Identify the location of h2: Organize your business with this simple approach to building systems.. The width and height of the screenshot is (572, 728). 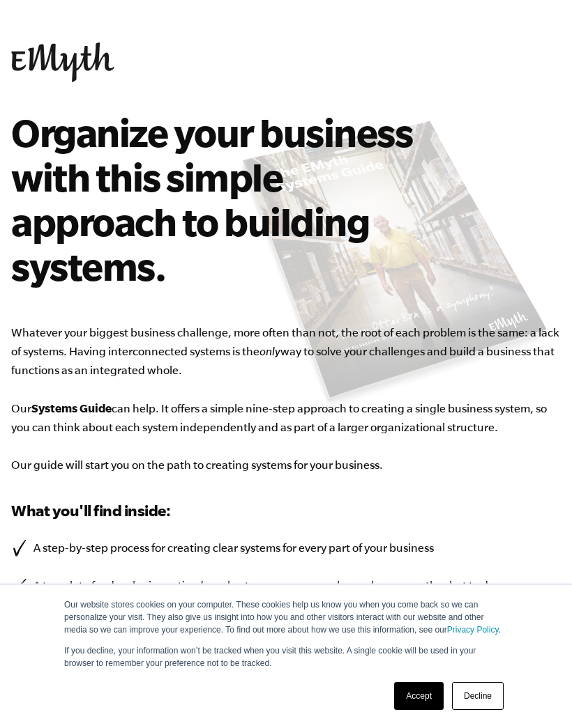
(216, 200).